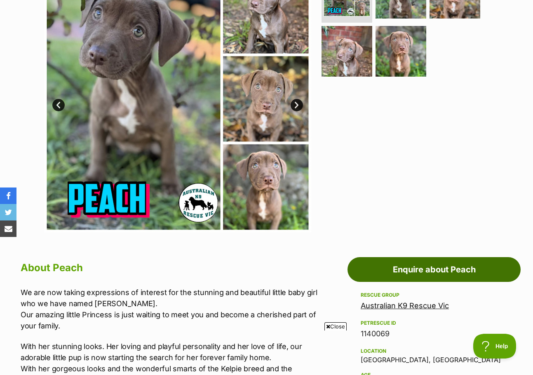  What do you see at coordinates (169, 268) in the screenshot?
I see `h2: About Peach` at bounding box center [169, 268].